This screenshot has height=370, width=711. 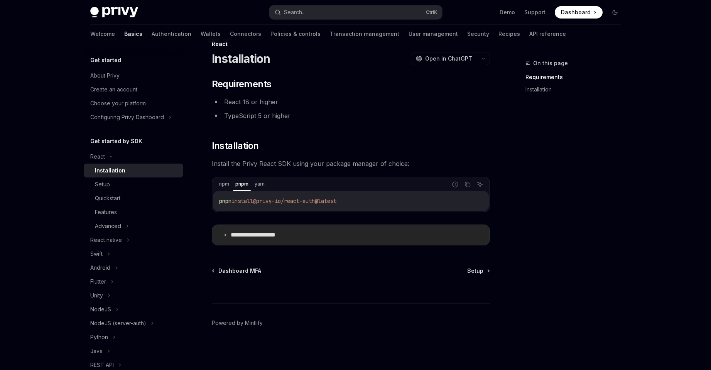 What do you see at coordinates (578, 12) in the screenshot?
I see `a: Dashboard` at bounding box center [578, 12].